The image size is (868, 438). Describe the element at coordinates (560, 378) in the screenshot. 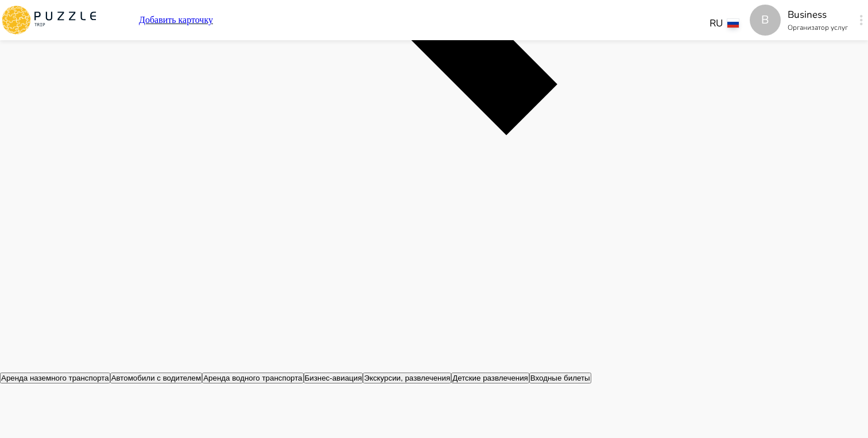

I see `button: Входные билеты` at that location.